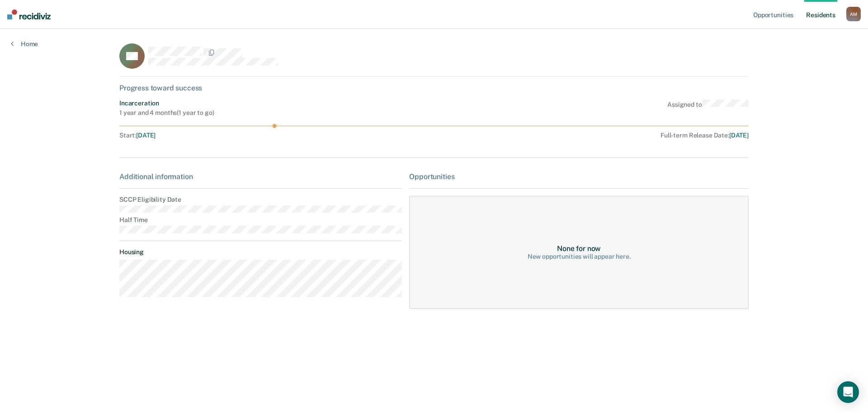 The width and height of the screenshot is (868, 412). I want to click on div: Opportunities, so click(579, 176).